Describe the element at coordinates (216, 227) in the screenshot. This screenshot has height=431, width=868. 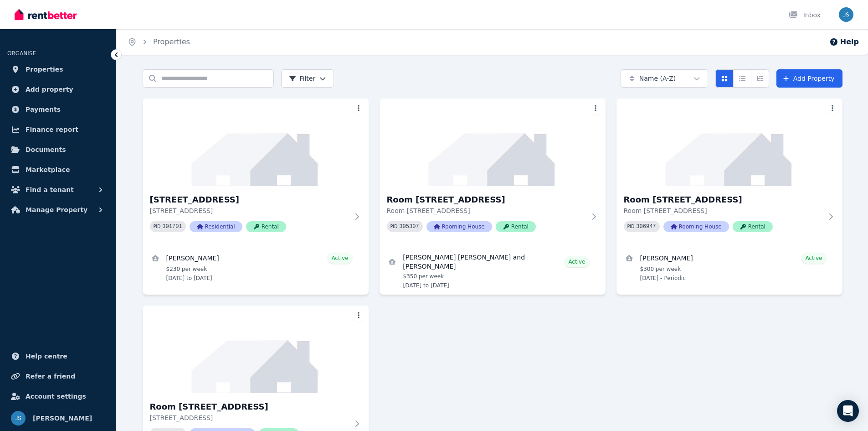
I see `span: Residential` at that location.